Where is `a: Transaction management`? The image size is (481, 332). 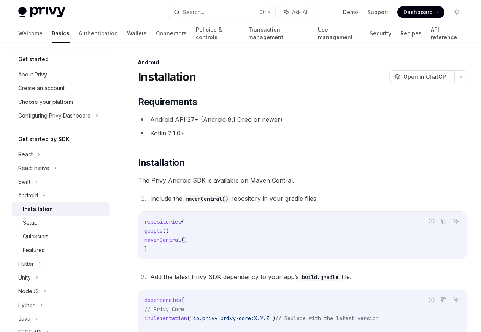
a: Transaction management is located at coordinates (278, 33).